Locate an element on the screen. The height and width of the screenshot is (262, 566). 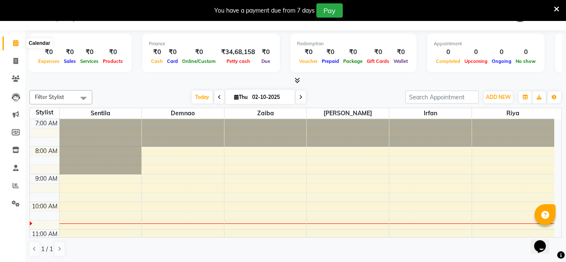
span: Due is located at coordinates (266, 61).